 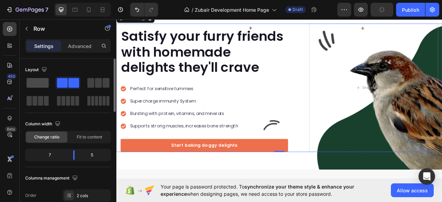 I want to click on div: Drop element here, so click(x=331, y=90).